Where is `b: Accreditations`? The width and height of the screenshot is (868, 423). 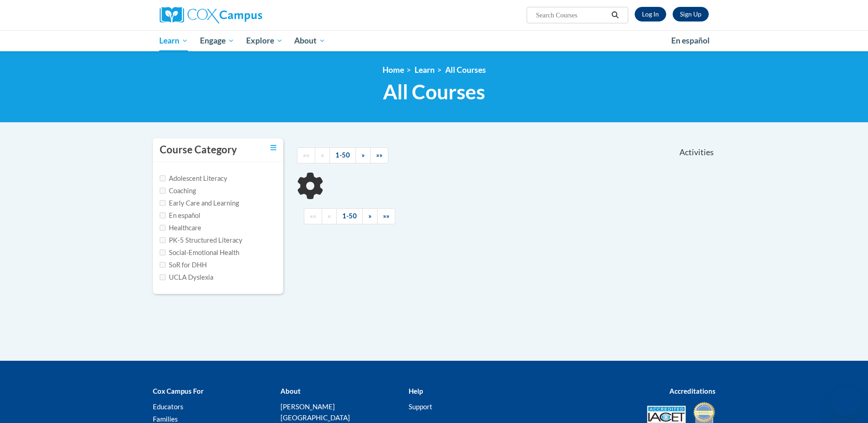
b: Accreditations is located at coordinates (692, 391).